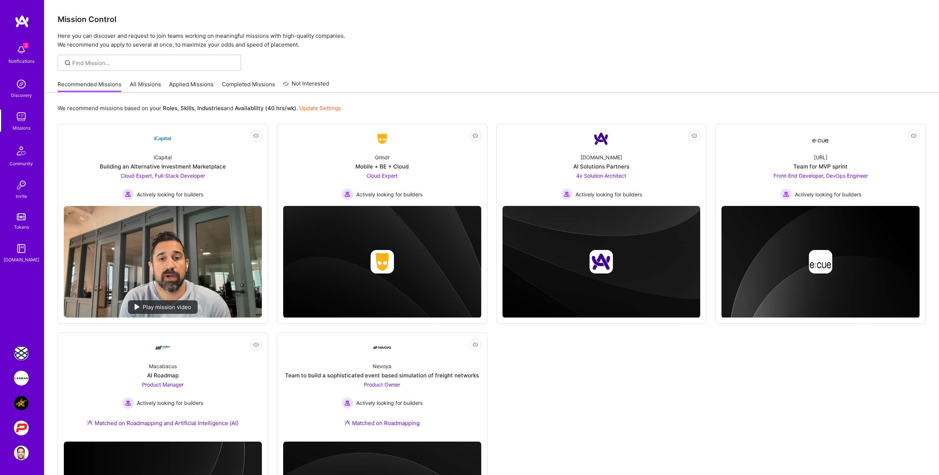  I want to click on div: Matched on Roadmapping, so click(382, 422).